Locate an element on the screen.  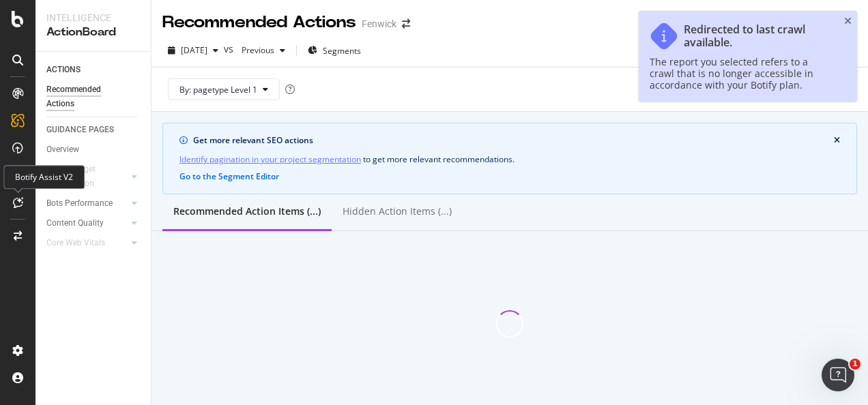
div: Intelligence is located at coordinates (93, 18).